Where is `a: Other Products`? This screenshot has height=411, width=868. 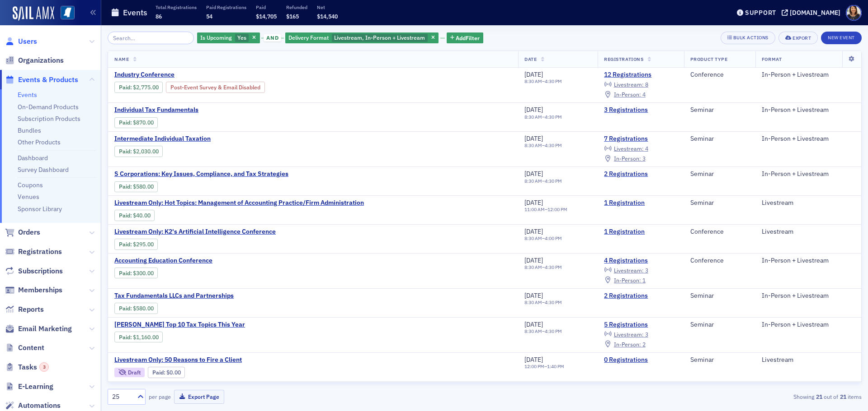 a: Other Products is located at coordinates (39, 142).